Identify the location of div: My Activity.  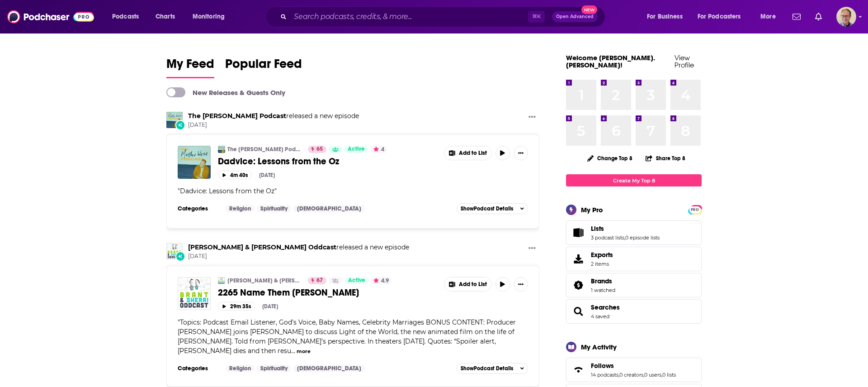
(598, 347).